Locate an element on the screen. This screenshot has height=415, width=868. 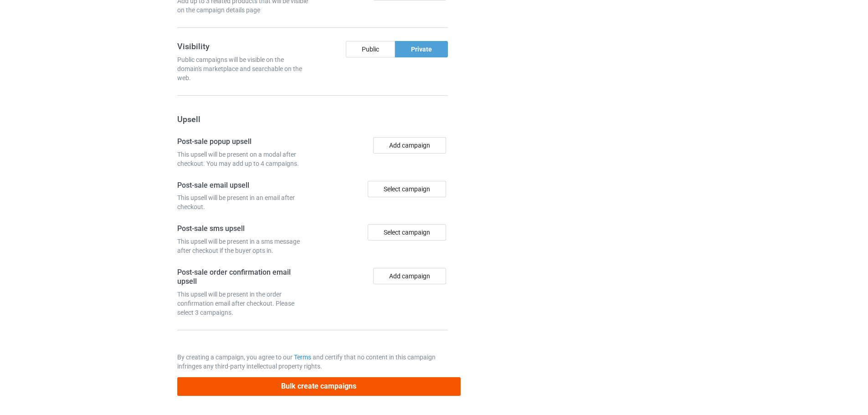
div: Public campaigns will be visible on the domain's marketplace and searchable on the web. is located at coordinates (243, 69).